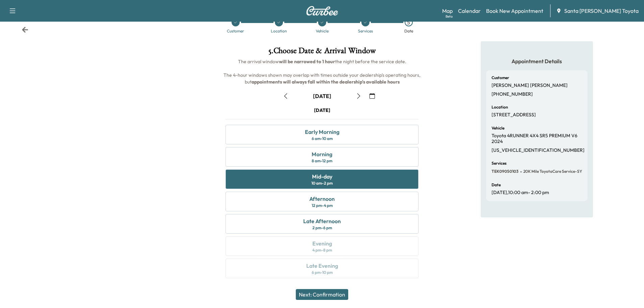 The width and height of the screenshot is (644, 308). I want to click on div: Date, so click(409, 31).